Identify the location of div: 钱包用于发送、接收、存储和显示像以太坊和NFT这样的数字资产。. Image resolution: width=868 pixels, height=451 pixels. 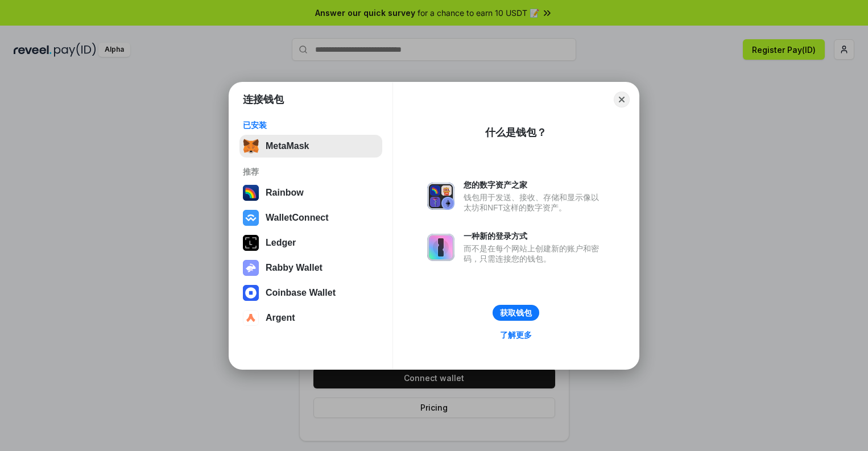
(534, 202).